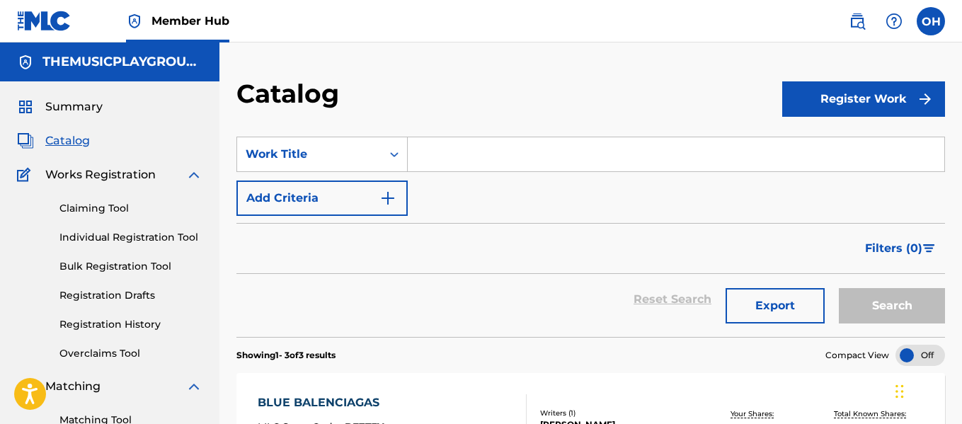  I want to click on button: Export, so click(775, 306).